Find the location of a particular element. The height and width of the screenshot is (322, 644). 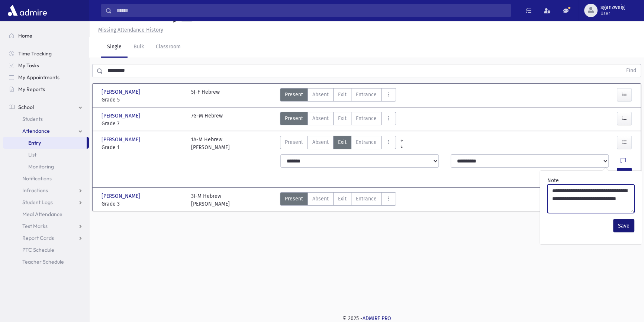

a: Time Tracking is located at coordinates (46, 54).